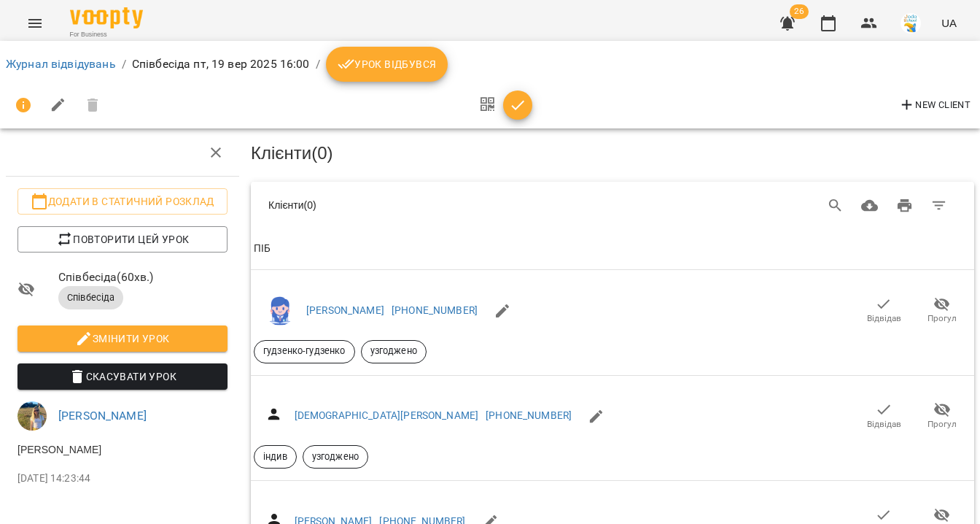 Image resolution: width=980 pixels, height=524 pixels. Describe the element at coordinates (275, 457) in the screenshot. I see `span: індив` at that location.